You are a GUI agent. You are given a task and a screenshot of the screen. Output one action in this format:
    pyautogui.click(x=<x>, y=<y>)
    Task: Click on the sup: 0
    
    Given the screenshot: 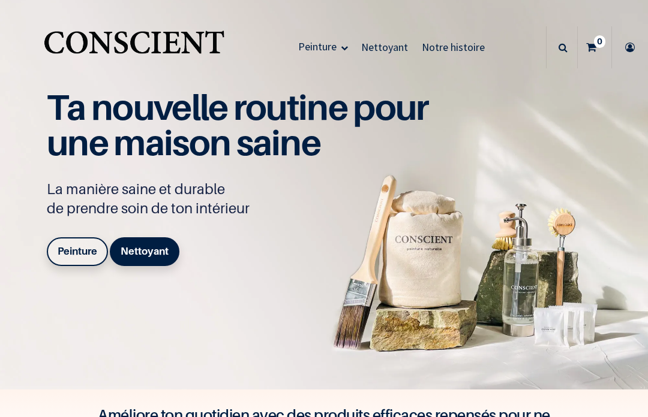 What is the action you would take?
    pyautogui.click(x=599, y=41)
    